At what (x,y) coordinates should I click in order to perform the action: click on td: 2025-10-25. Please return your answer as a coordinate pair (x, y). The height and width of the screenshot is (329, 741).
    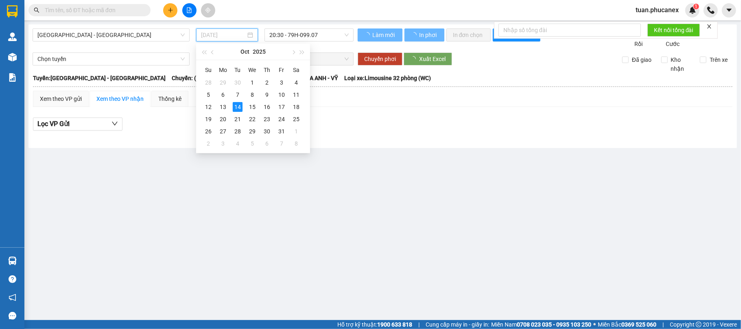
    Looking at the image, I should click on (296, 119).